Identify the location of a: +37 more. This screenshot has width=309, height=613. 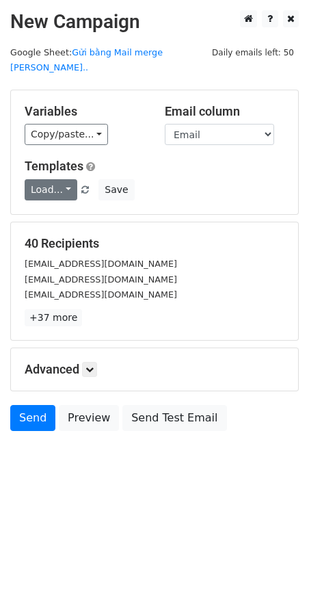
(53, 318).